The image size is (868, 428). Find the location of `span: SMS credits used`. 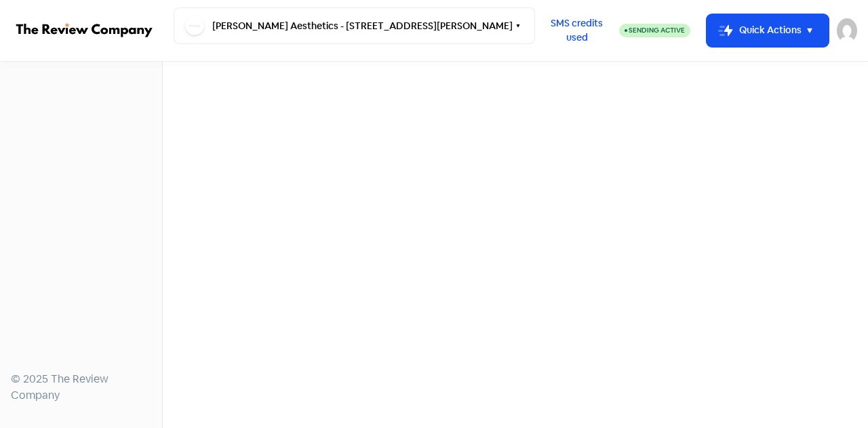

span: SMS credits used is located at coordinates (577, 31).